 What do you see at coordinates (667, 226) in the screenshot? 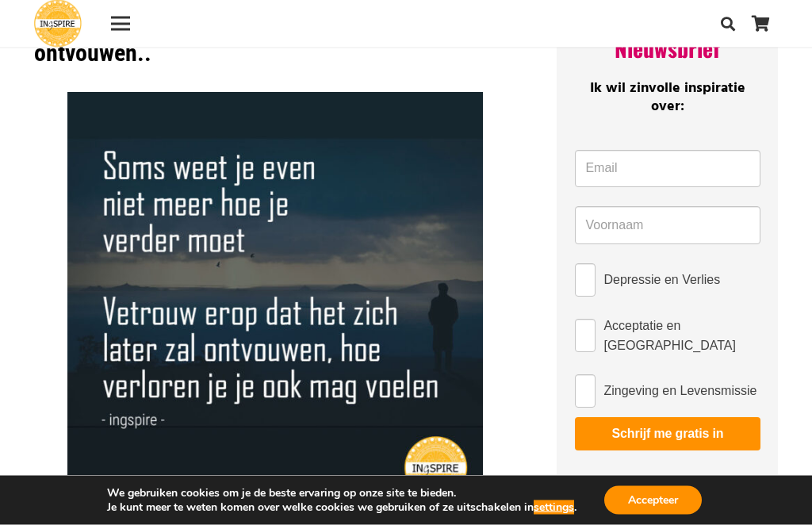
I see `input: Voornaam` at bounding box center [667, 226].